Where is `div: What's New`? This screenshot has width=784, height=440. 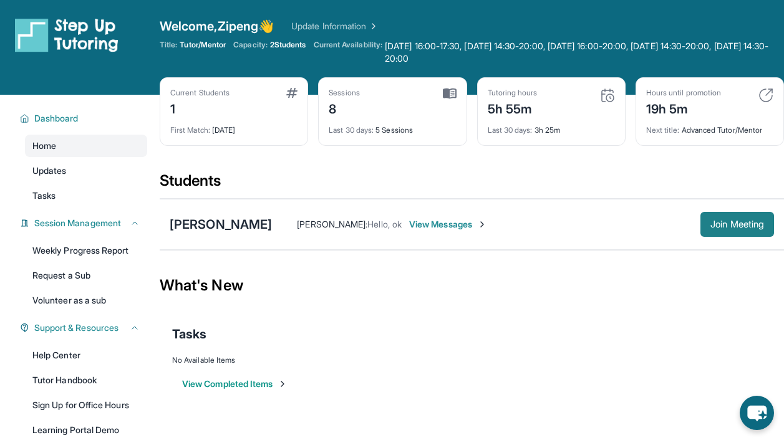
div: What's New is located at coordinates (471, 285).